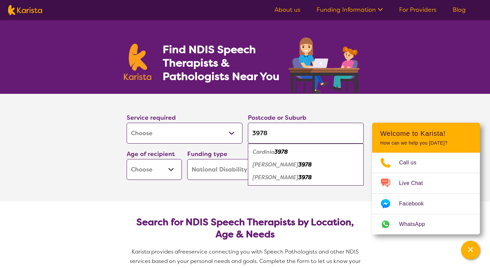 Image resolution: width=490 pixels, height=268 pixels. What do you see at coordinates (324, 64) in the screenshot?
I see `img: speech-therapy` at bounding box center [324, 64].